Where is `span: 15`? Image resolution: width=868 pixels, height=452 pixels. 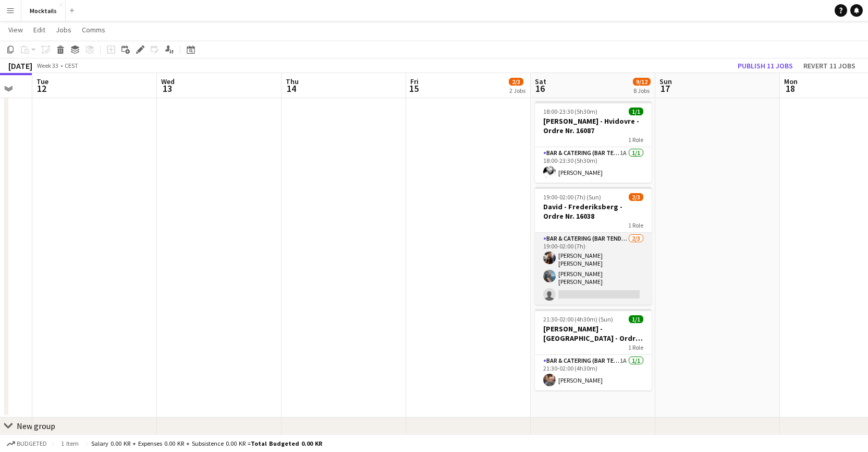
span: 15 is located at coordinates (414, 88).